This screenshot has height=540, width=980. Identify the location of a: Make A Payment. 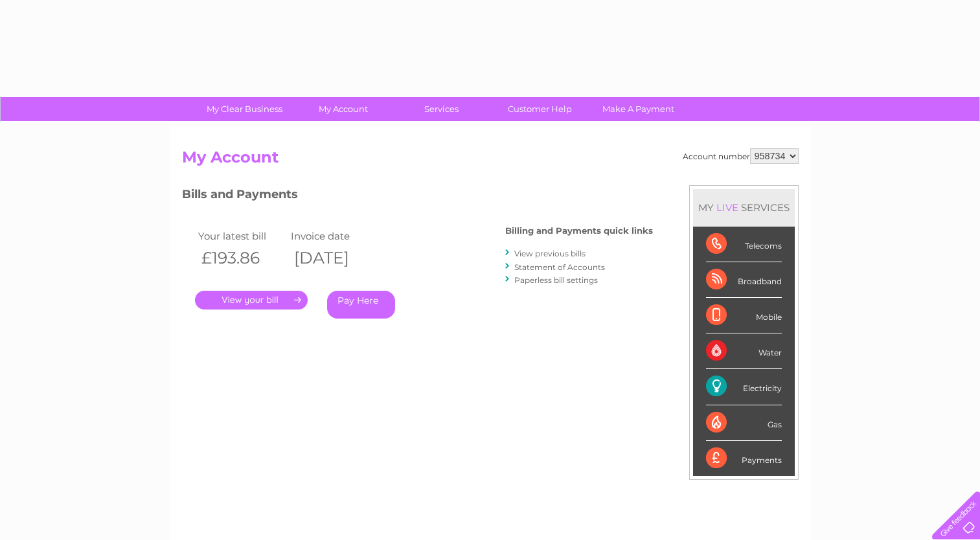
(638, 109).